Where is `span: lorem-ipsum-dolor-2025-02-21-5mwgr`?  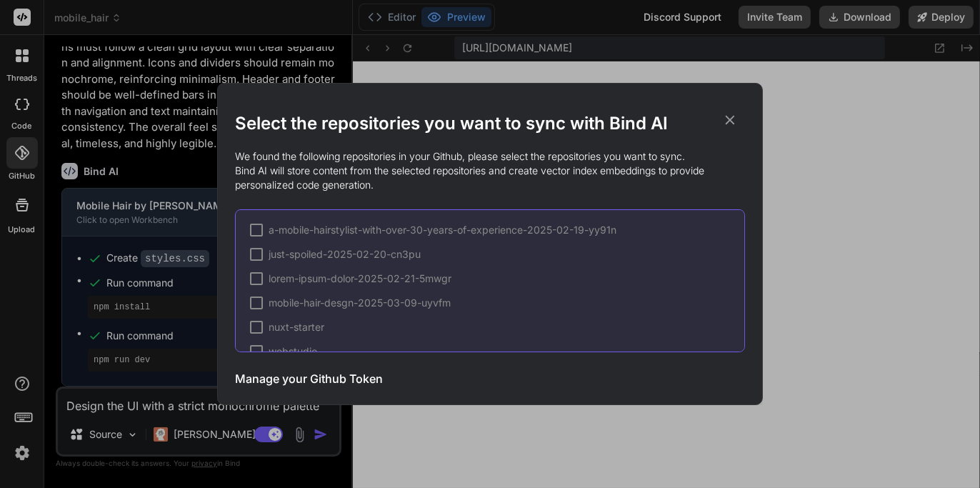
span: lorem-ipsum-dolor-2025-02-21-5mwgr is located at coordinates (360, 278).